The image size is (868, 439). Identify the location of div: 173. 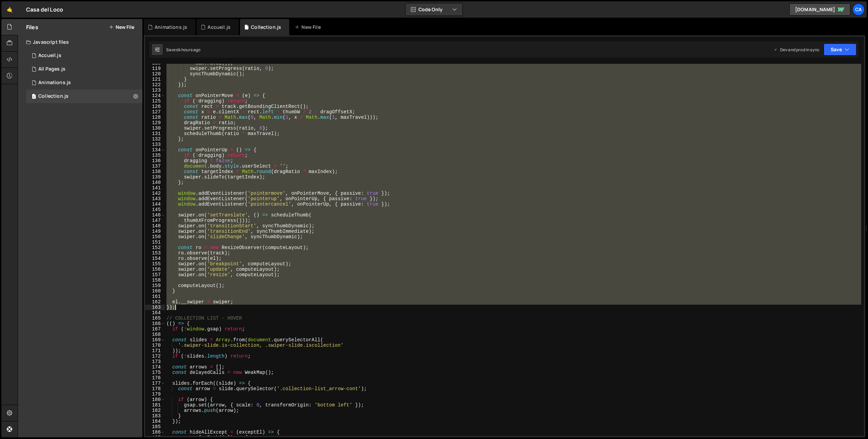
(155, 361).